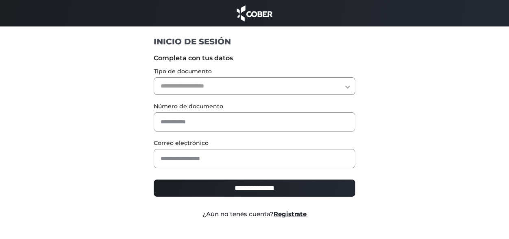 The height and width of the screenshot is (239, 509). Describe the element at coordinates (255, 13) in the screenshot. I see `img: cober_marca.png` at that location.